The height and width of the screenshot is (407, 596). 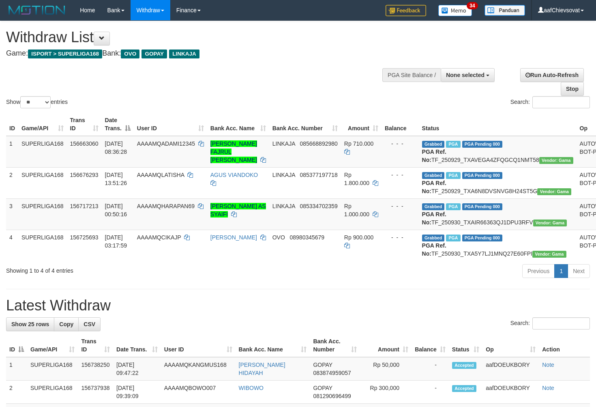 What do you see at coordinates (65, 54) in the screenshot?
I see `span: ISPORT > SUPERLIGA168` at bounding box center [65, 54].